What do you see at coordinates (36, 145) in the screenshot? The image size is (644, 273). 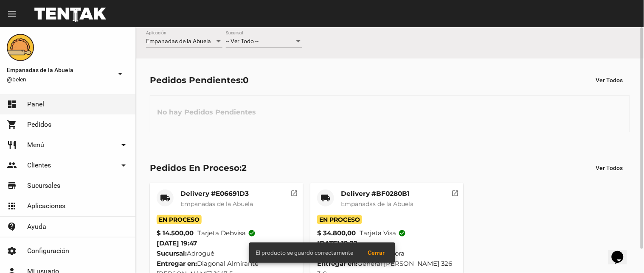 I see `span: Menú` at bounding box center [36, 145].